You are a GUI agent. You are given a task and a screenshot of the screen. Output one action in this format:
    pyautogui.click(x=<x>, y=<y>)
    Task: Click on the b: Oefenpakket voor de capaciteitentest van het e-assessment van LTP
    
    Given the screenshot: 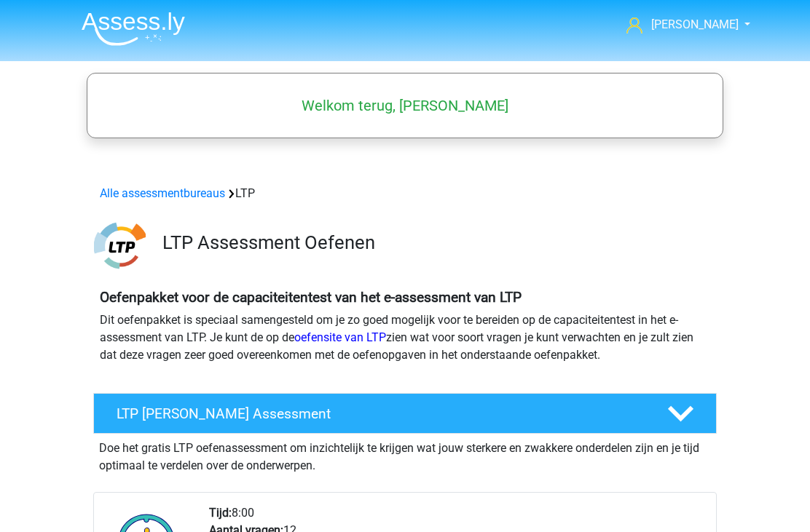 What is the action you would take?
    pyautogui.click(x=310, y=297)
    